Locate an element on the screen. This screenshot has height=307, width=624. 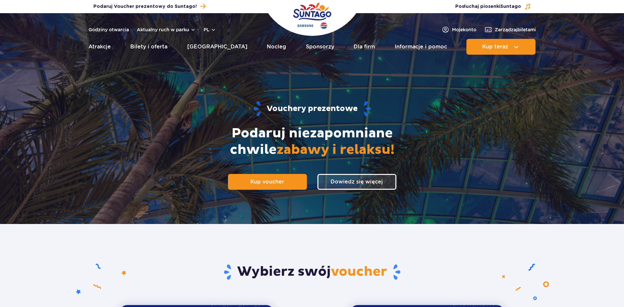
span: zabawy i relaksu! is located at coordinates (336, 150).